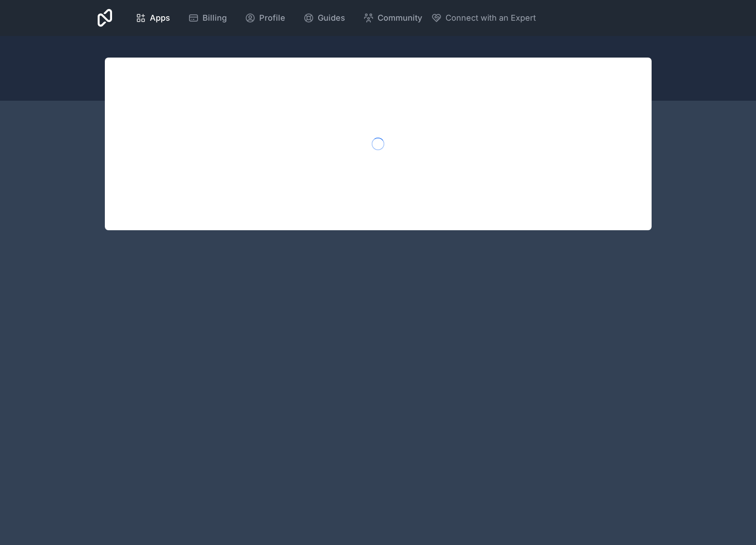  Describe the element at coordinates (215, 18) in the screenshot. I see `span: Billing` at that location.